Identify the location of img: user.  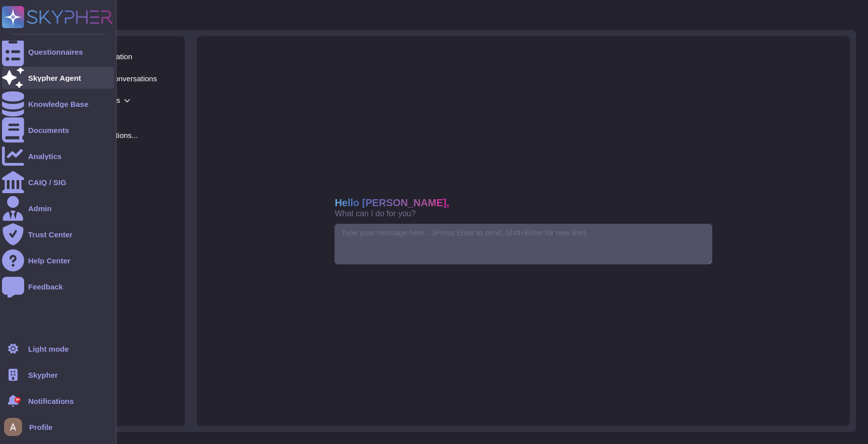
(13, 428).